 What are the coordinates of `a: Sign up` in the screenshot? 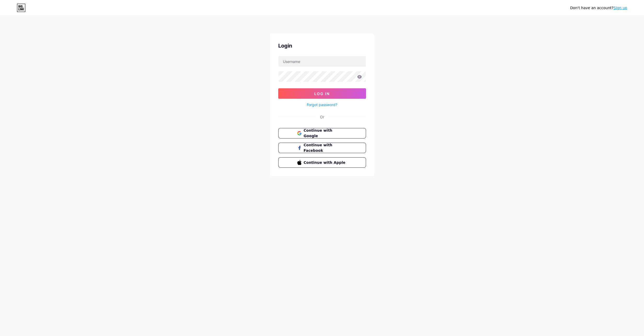 It's located at (620, 8).